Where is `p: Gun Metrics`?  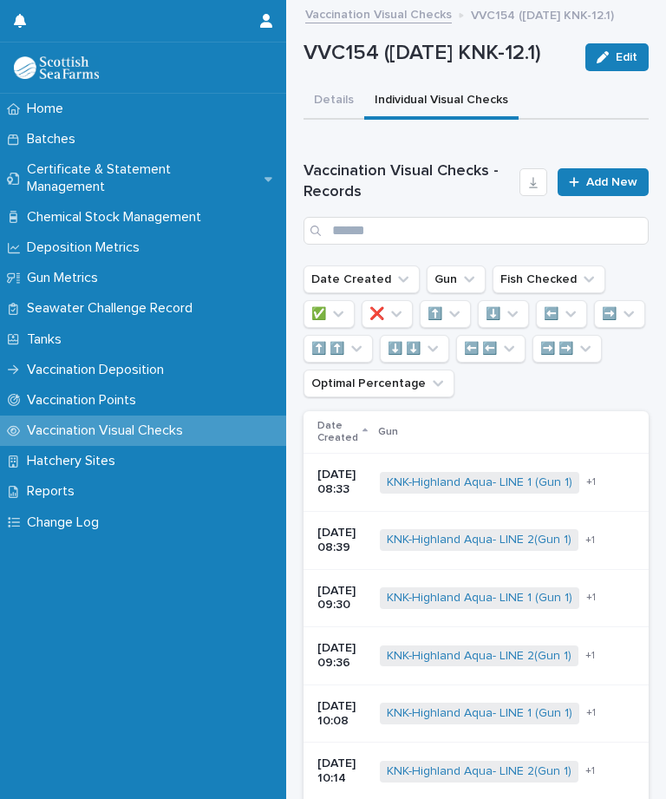 p: Gun Metrics is located at coordinates (66, 278).